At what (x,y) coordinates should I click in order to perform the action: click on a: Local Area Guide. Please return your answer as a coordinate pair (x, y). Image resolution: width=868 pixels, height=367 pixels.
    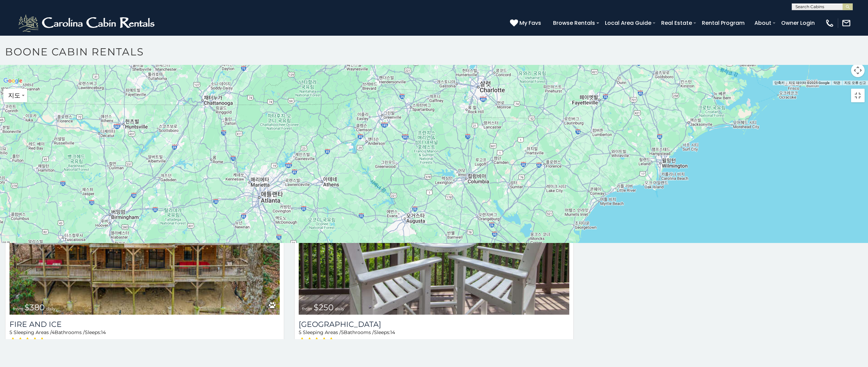
    Looking at the image, I should click on (628, 22).